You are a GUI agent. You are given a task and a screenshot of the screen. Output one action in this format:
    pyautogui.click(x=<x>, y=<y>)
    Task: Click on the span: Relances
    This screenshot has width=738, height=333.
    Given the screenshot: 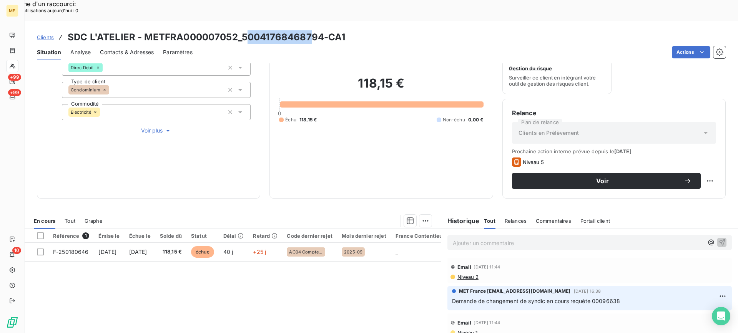 What is the action you would take?
    pyautogui.click(x=516, y=221)
    